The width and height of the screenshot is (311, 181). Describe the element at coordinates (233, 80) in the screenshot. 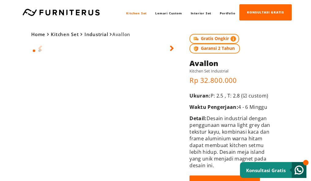

I see `p: Rp 32.800.000` at that location.